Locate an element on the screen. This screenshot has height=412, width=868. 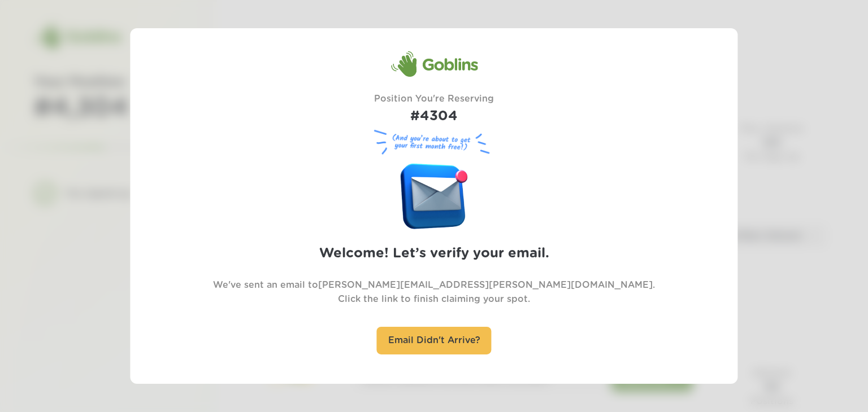
h2: Welcome! Let’s verify your email. is located at coordinates (434, 253).